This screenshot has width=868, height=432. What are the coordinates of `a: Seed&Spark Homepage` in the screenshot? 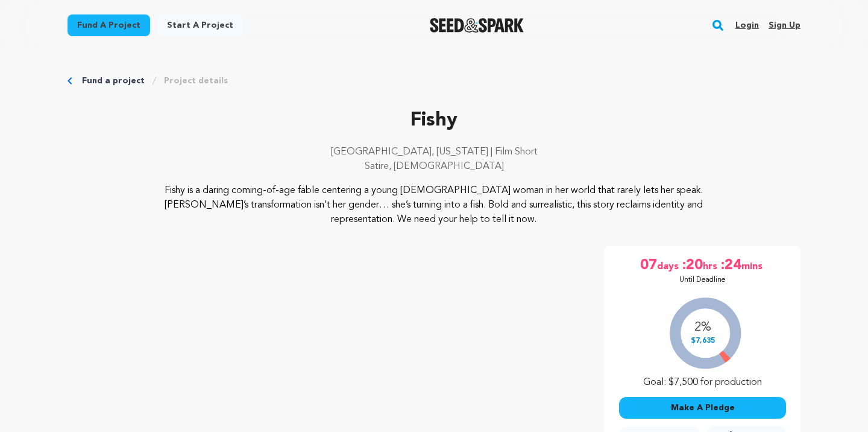 It's located at (477, 25).